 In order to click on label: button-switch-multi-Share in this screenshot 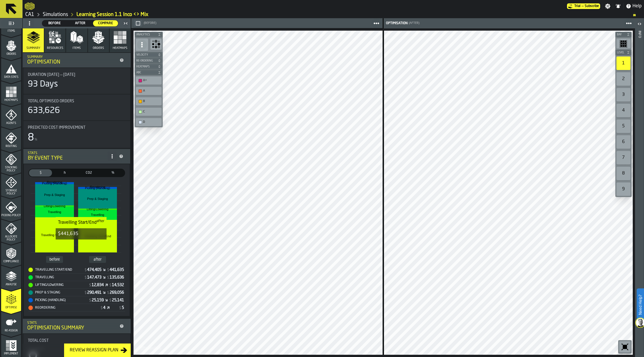, I will do `click(113, 173)`.